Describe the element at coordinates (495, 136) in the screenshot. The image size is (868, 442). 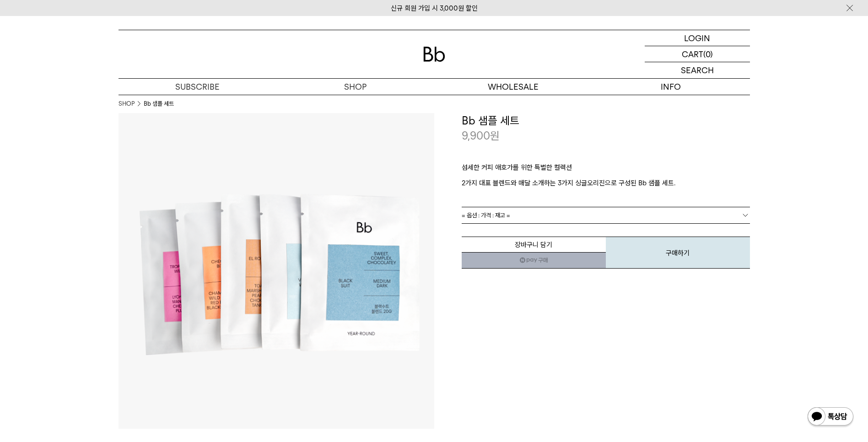
I see `span: 원` at that location.